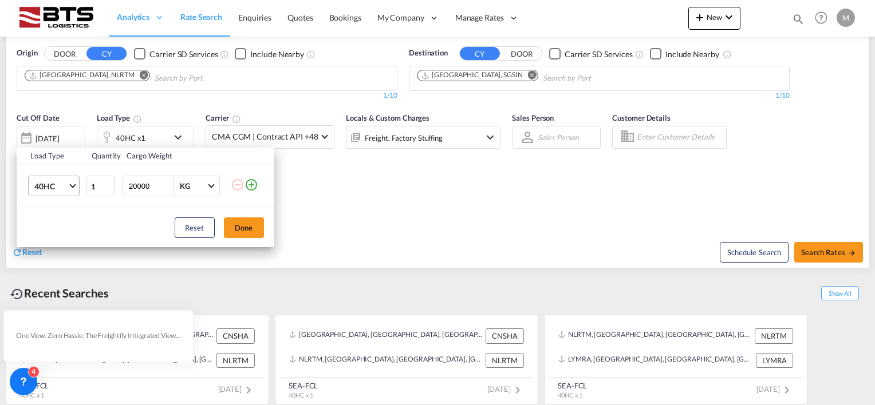 The image size is (875, 405). What do you see at coordinates (251, 185) in the screenshot?
I see `md-icon: icon-plus-circle-outline` at bounding box center [251, 185].